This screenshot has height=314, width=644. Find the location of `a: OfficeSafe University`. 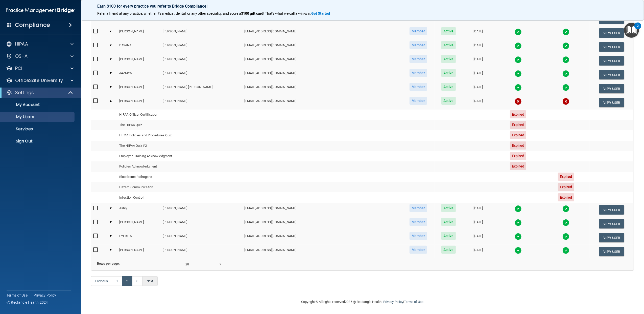

a: OfficeSafe University is located at coordinates (40, 80).